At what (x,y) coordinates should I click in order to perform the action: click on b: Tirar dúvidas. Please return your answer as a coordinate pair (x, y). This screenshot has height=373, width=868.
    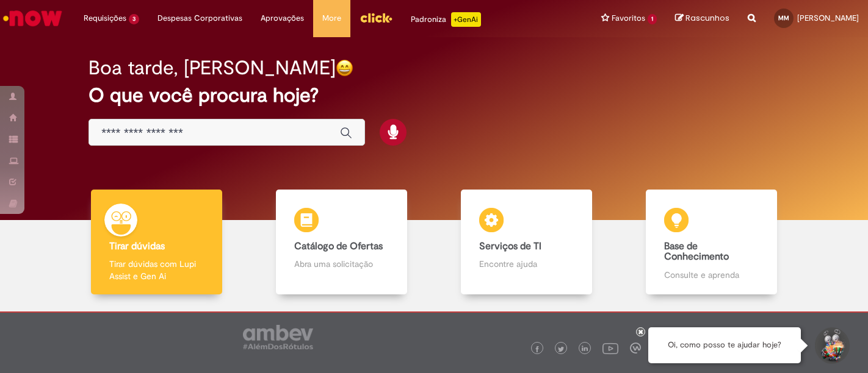
    Looking at the image, I should click on (137, 247).